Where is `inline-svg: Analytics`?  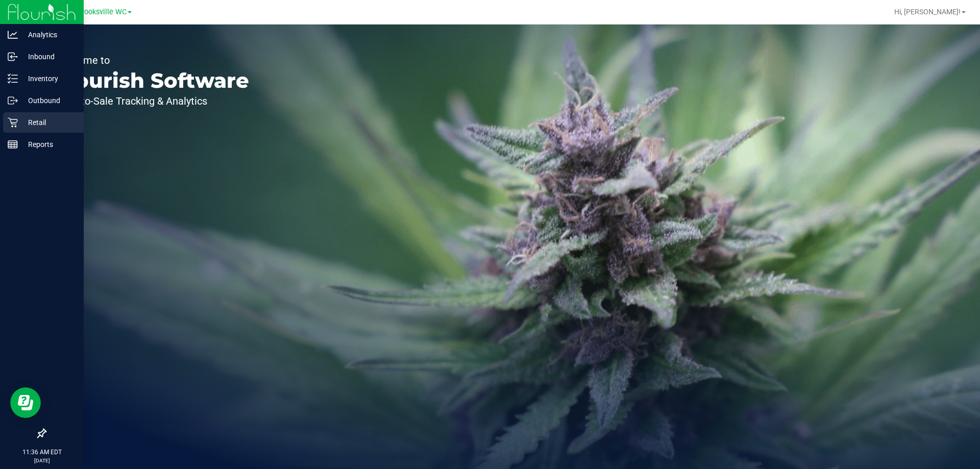 inline-svg: Analytics is located at coordinates (12, 35).